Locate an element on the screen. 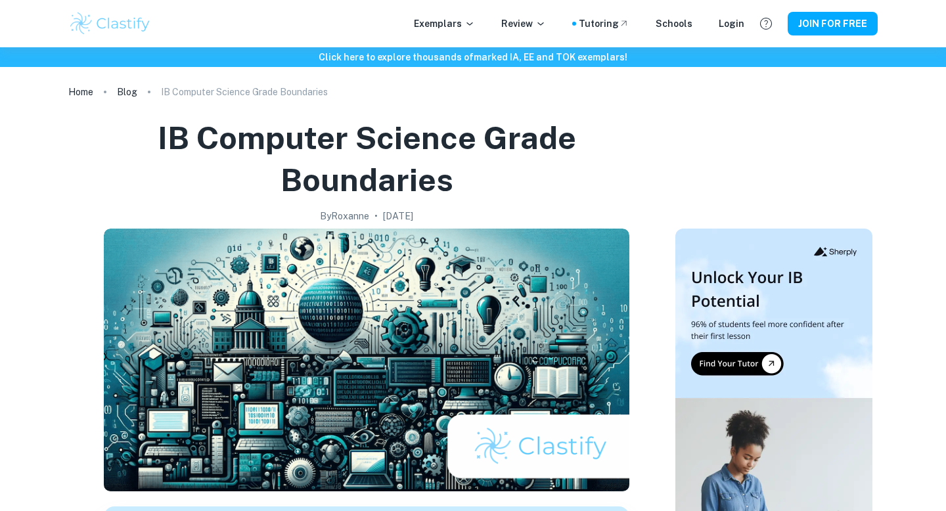 Image resolution: width=946 pixels, height=511 pixels. p: Exemplars is located at coordinates (444, 24).